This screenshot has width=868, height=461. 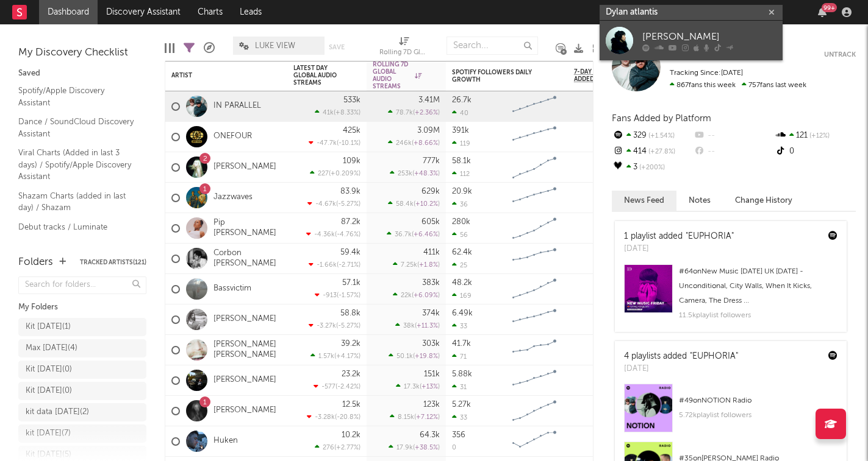 What do you see at coordinates (458, 435) in the screenshot?
I see `div: 356` at bounding box center [458, 435].